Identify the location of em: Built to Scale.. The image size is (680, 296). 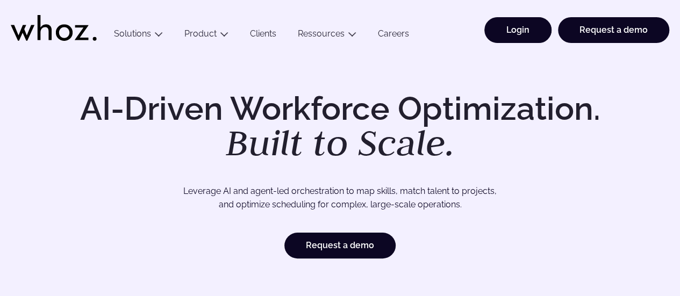
(340, 142).